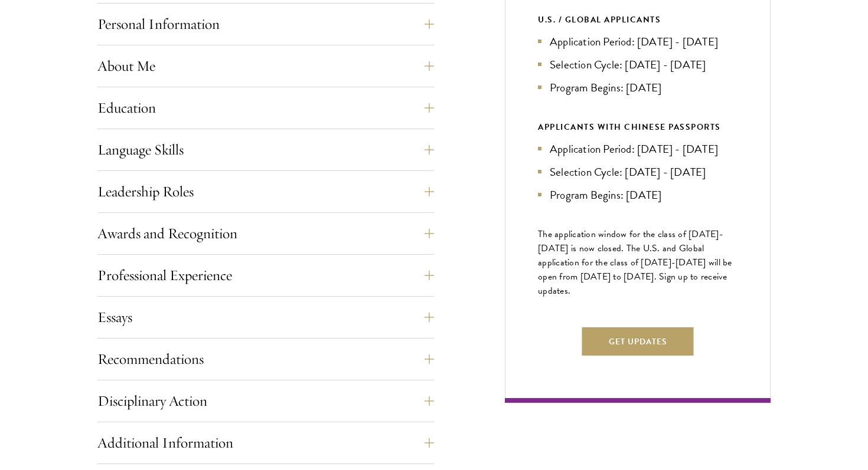 The height and width of the screenshot is (470, 868). I want to click on button: Additional Information, so click(265, 443).